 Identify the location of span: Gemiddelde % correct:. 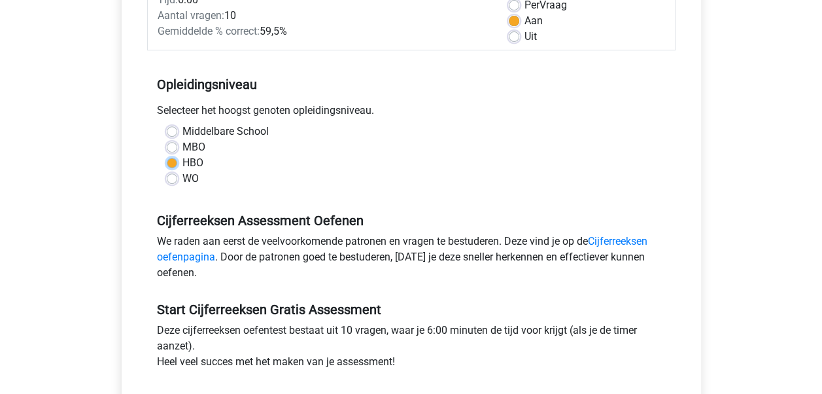
(209, 31).